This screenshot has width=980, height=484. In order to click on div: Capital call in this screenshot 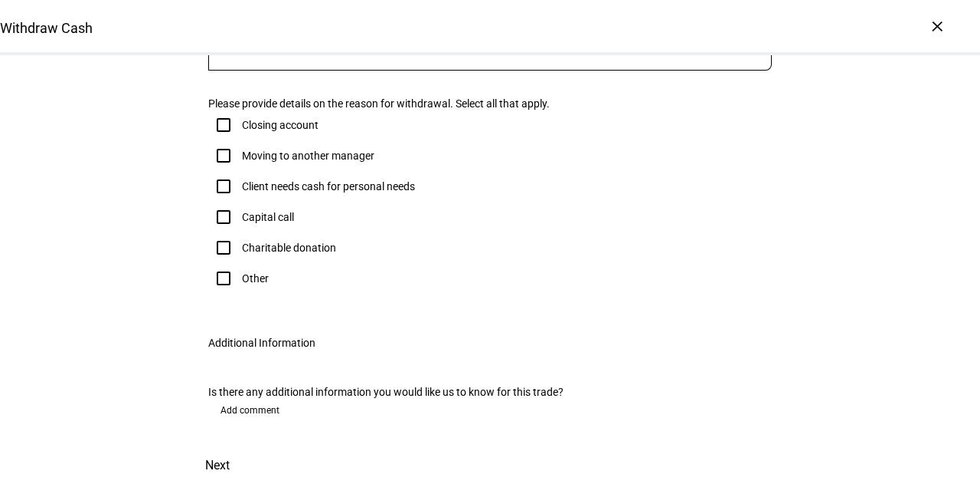, I will do `click(268, 217)`.